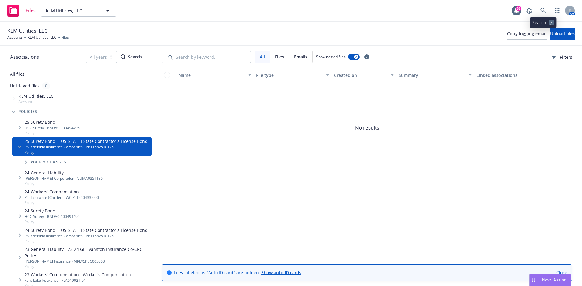  What do you see at coordinates (562, 33) in the screenshot?
I see `span: Upload files` at bounding box center [562, 33].